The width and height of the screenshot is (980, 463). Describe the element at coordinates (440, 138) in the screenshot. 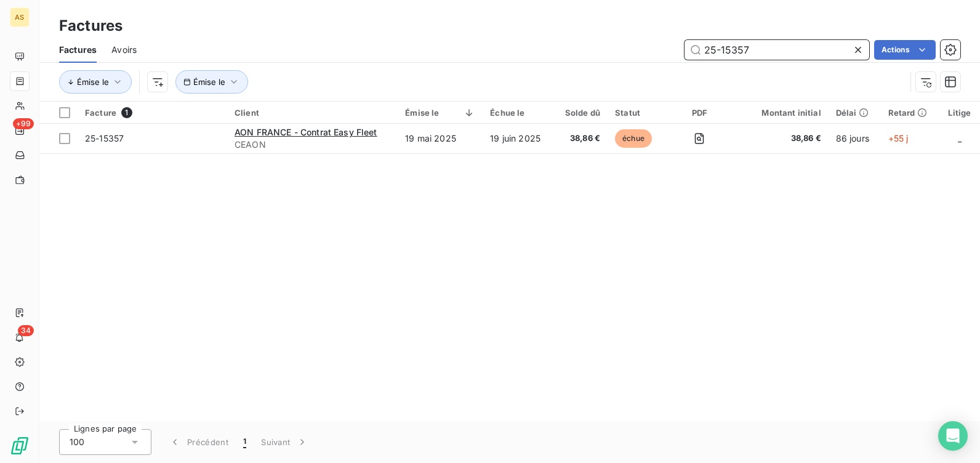

I see `td: 19 mai 2025` at that location.